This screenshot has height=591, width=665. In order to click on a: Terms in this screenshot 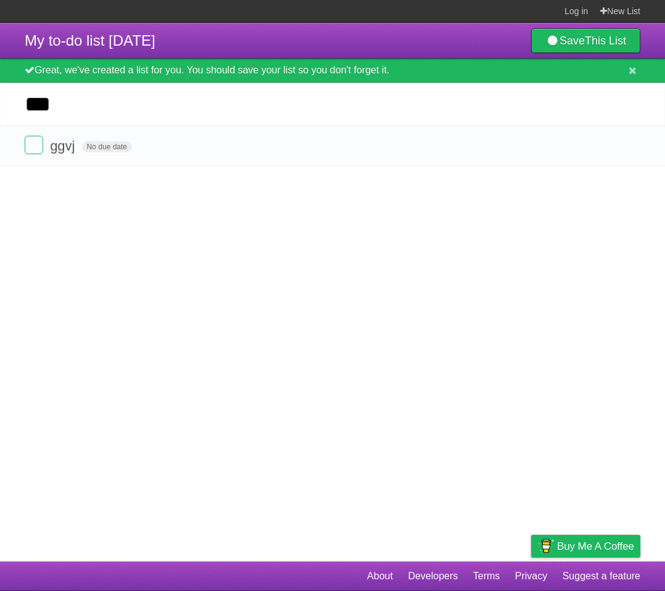, I will do `click(487, 576)`.